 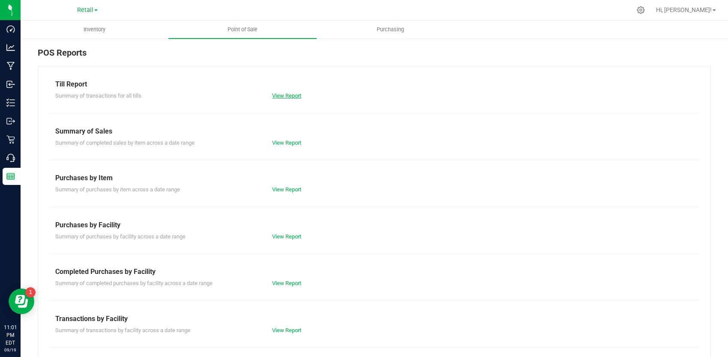 What do you see at coordinates (11, 140) in the screenshot?
I see `inline-svg: Retail` at bounding box center [11, 140].